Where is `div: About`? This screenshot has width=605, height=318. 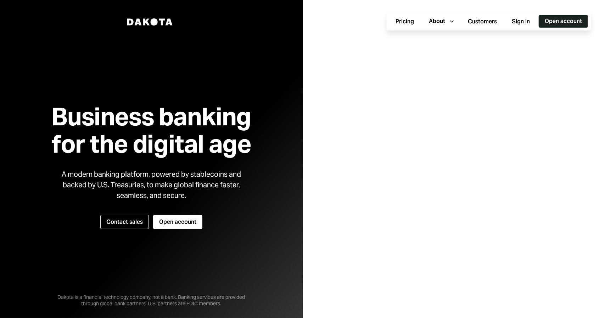
div: About is located at coordinates (437, 21).